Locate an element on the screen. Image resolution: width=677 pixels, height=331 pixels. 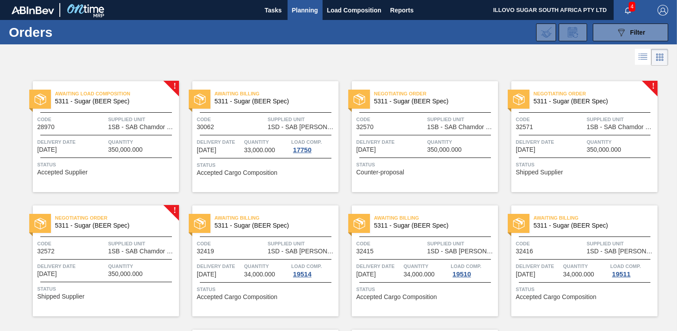
a: Load Comp.19511 is located at coordinates (633, 270).